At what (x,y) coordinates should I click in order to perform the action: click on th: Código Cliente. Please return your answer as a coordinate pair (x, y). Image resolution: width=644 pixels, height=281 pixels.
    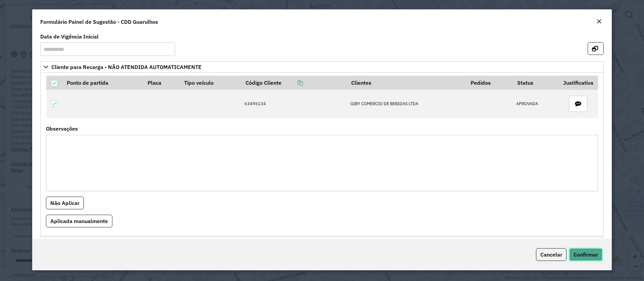
    Looking at the image, I should click on (294, 83).